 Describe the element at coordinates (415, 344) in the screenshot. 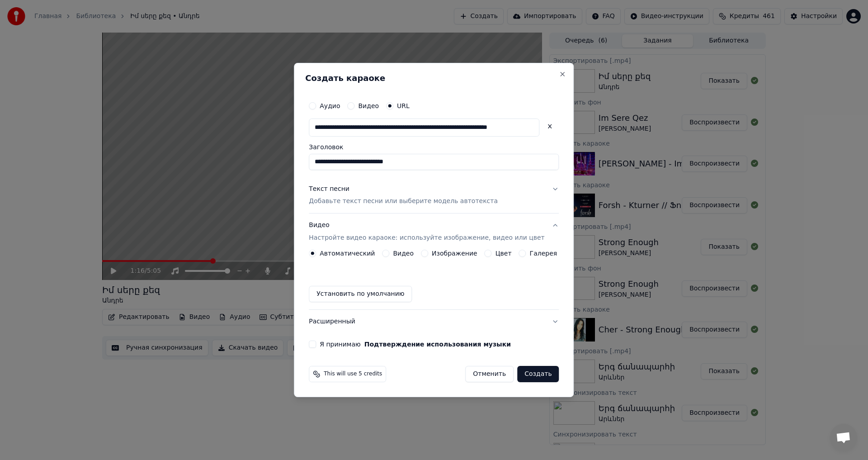

I see `label: Я принимаю` at that location.